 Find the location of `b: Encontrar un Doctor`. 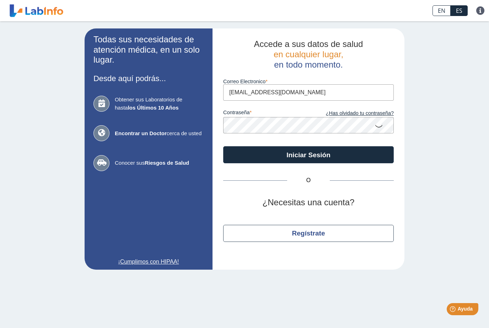

b: Encontrar un Doctor is located at coordinates (141, 133).